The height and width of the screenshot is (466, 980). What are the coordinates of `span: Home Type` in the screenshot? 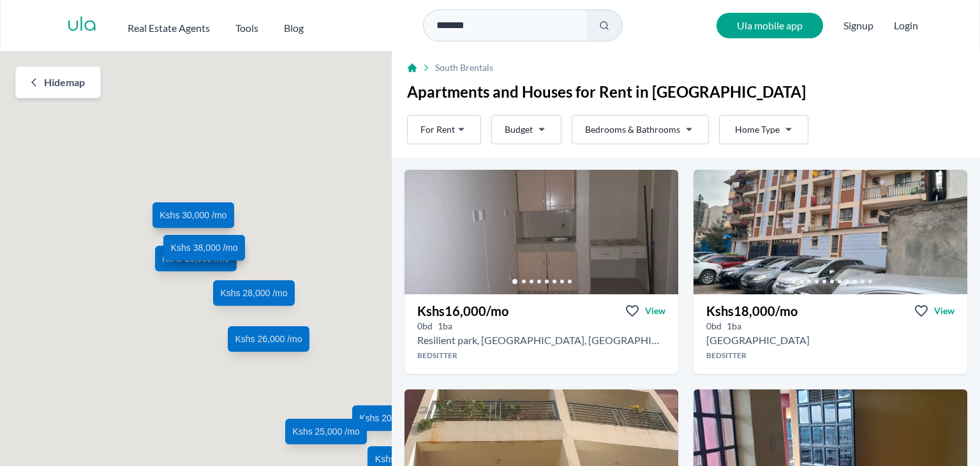 It's located at (757, 130).